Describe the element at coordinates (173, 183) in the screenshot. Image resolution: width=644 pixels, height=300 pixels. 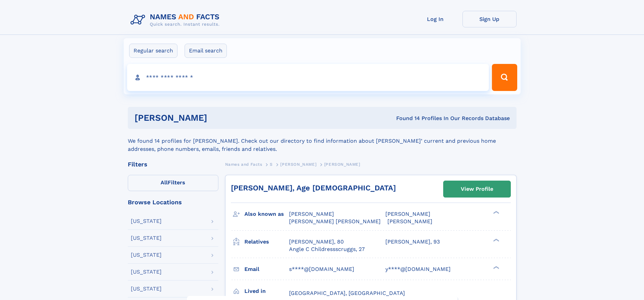
I see `label: Filters` at that location.